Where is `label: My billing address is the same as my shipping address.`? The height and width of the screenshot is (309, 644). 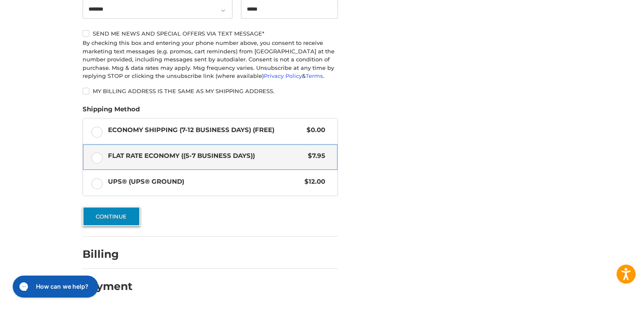 label: My billing address is the same as my shipping address. is located at coordinates (210, 91).